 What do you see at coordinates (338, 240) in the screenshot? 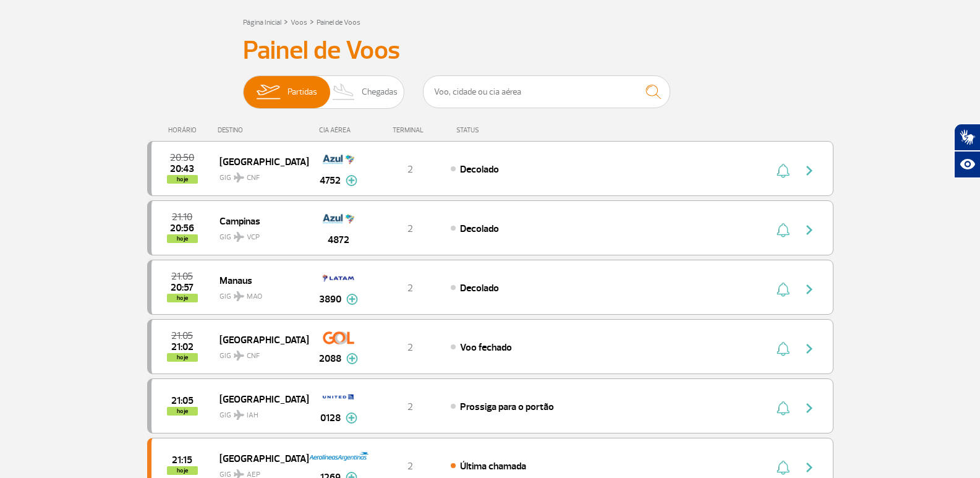
I see `span: 4872` at bounding box center [338, 240].